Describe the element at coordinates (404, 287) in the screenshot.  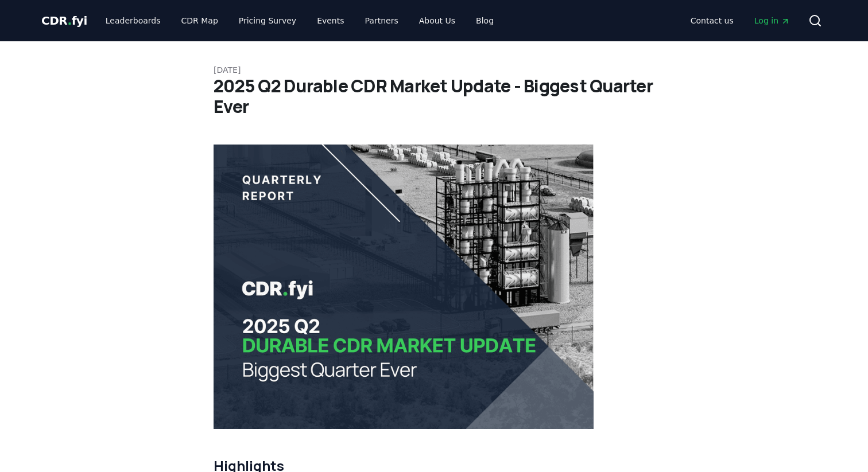
I see `img: blog post image` at that location.